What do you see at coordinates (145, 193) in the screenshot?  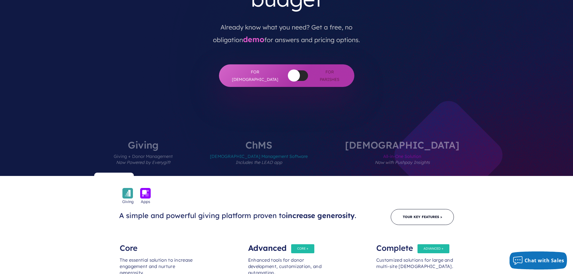 I see `img: icon_apps-bckgrnd-600x600-1.png` at bounding box center [145, 193].